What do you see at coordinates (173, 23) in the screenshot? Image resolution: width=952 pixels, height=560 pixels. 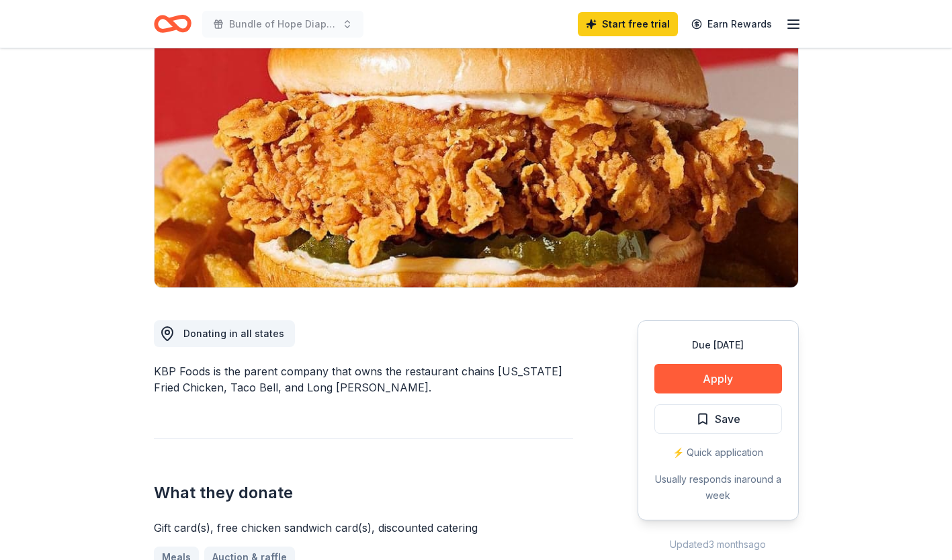 I see `a: Home` at bounding box center [173, 23].